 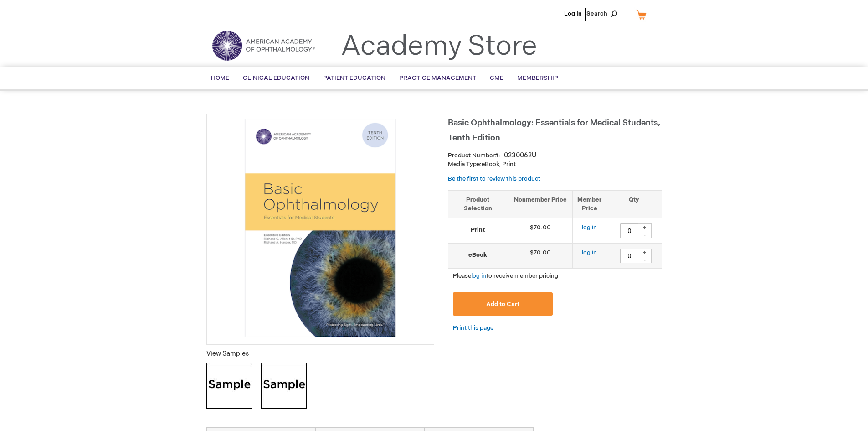 I want to click on a: Log In, so click(x=573, y=14).